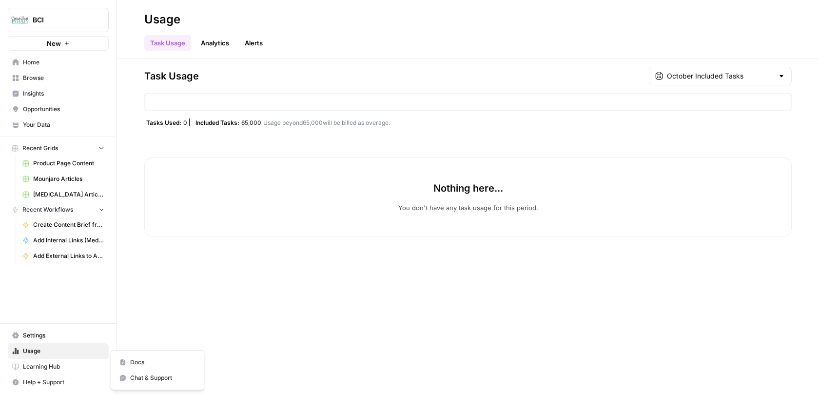 This screenshot has width=819, height=394. I want to click on button: Recent Workflows, so click(58, 210).